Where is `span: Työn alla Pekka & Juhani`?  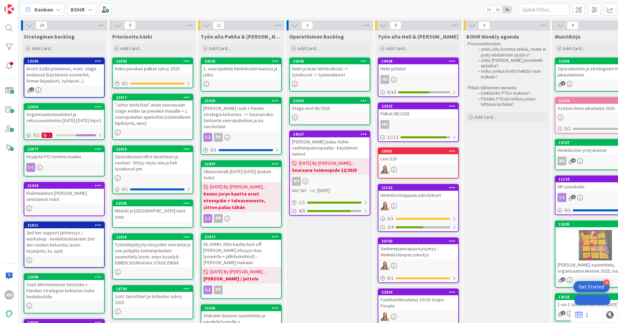
span: Työn alla Pekka & Juhani is located at coordinates (241, 36).